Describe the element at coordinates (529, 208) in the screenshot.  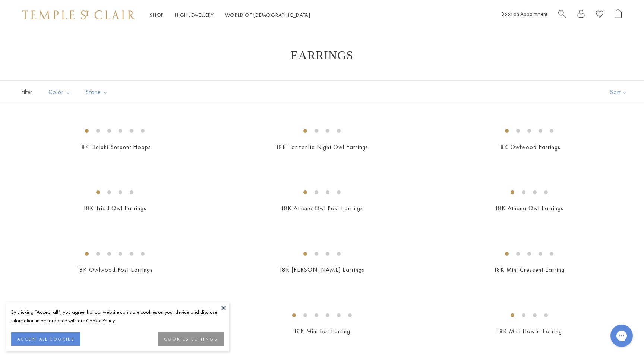
I see `a: 18K Athena Owl Earrings` at that location.